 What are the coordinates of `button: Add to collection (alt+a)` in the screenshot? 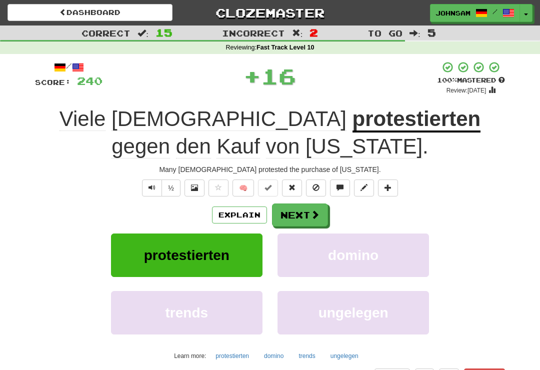 It's located at (388, 188).